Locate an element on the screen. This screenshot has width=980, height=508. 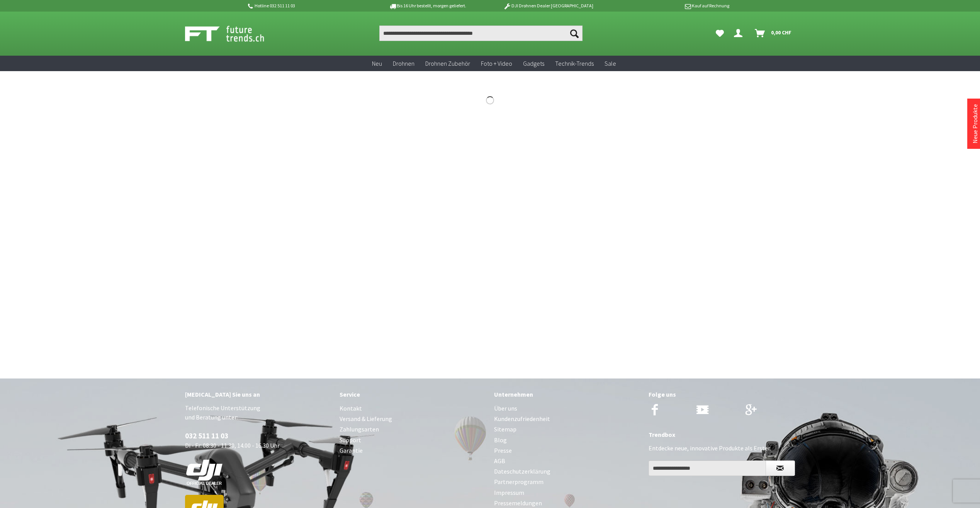
p: Entdecke neue, innovative Produkte als Erster. is located at coordinates (722, 448).